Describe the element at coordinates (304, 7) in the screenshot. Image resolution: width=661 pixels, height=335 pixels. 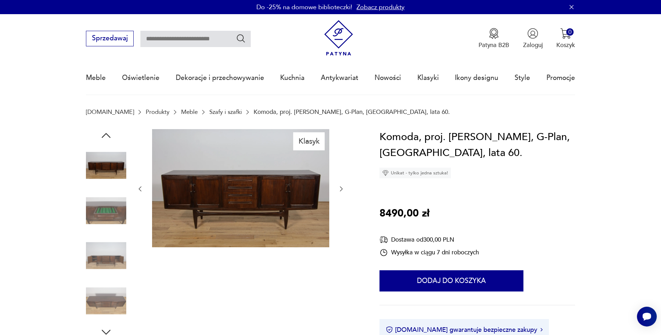
I see `p: Do -25% na domowe biblioteczki!` at that location.